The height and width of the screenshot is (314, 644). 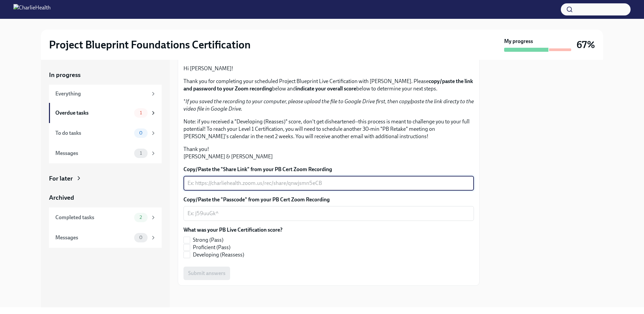 What do you see at coordinates (586, 44) in the screenshot?
I see `h3: 67%` at bounding box center [586, 44].